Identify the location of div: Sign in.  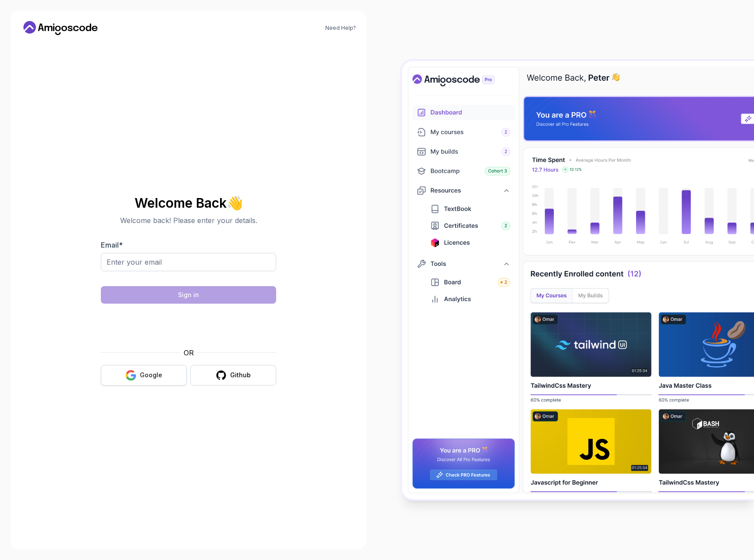
(188, 295).